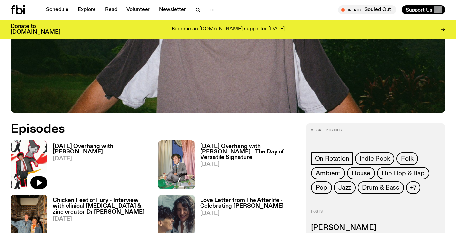 Image resolution: width=456 pixels, height=233 pixels. What do you see at coordinates (321, 188) in the screenshot?
I see `a: Pop` at bounding box center [321, 188].